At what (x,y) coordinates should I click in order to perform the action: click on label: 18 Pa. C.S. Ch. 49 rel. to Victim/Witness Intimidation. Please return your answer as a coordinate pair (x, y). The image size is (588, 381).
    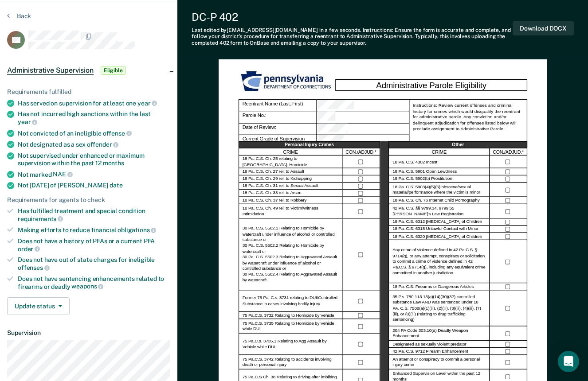
    Looking at the image, I should click on (290, 212).